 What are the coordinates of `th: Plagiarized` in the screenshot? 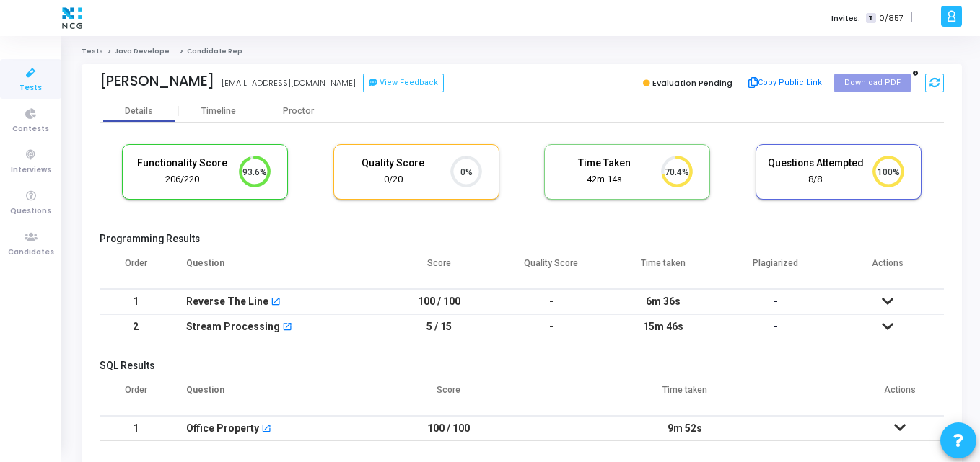 It's located at (776, 269).